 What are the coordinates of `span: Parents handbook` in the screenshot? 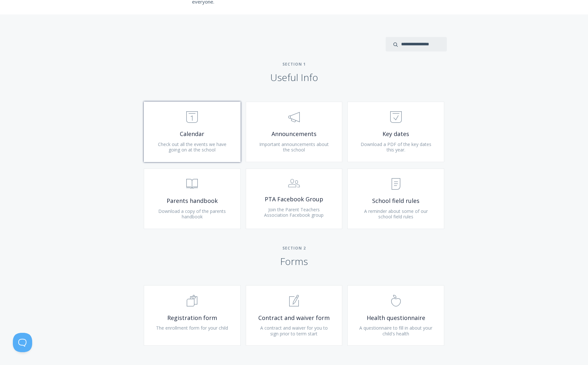 It's located at (192, 201).